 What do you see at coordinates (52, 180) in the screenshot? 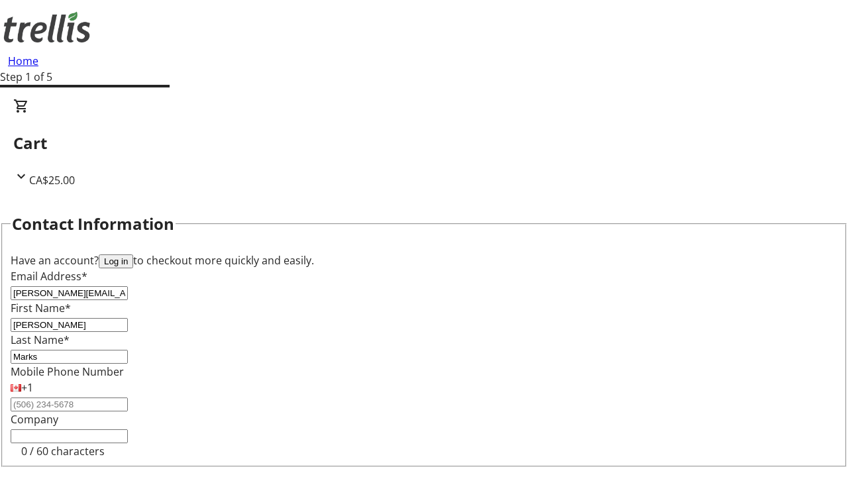
I see `span: CA$25.00` at bounding box center [52, 180].